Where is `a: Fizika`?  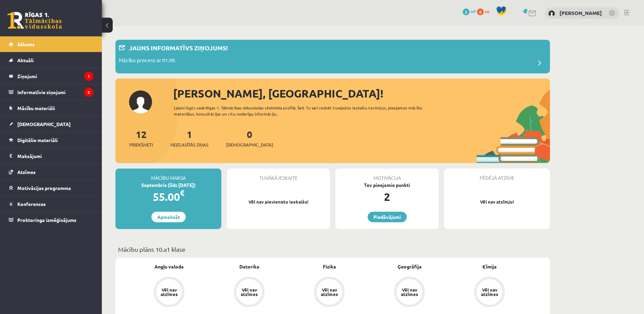
a: Fizika is located at coordinates (329, 266).